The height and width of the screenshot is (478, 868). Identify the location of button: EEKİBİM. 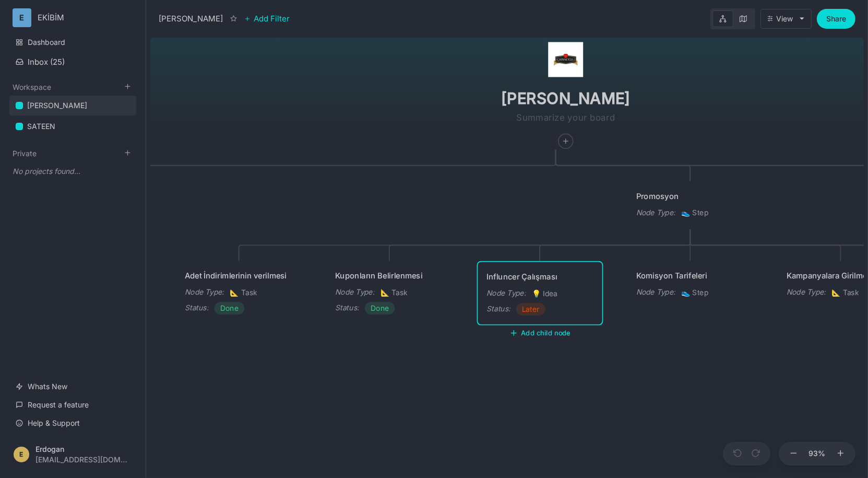
(73, 18).